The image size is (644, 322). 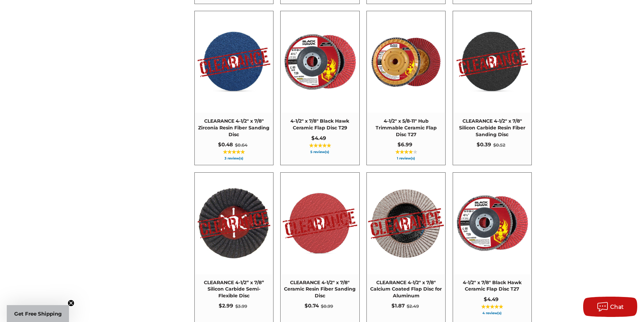 I want to click on span: 5 review(s), so click(x=320, y=152).